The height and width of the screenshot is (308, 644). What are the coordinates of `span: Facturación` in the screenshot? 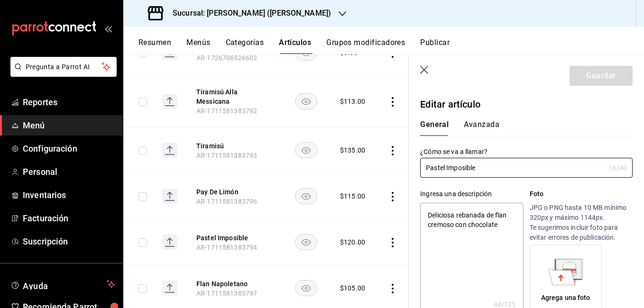 It's located at (69, 218).